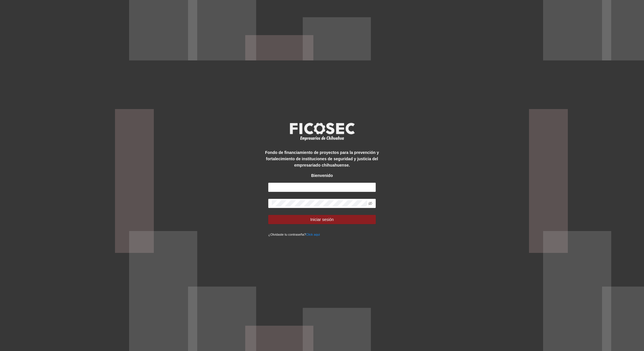  Describe the element at coordinates (322, 219) in the screenshot. I see `span: Iniciar sesión` at that location.